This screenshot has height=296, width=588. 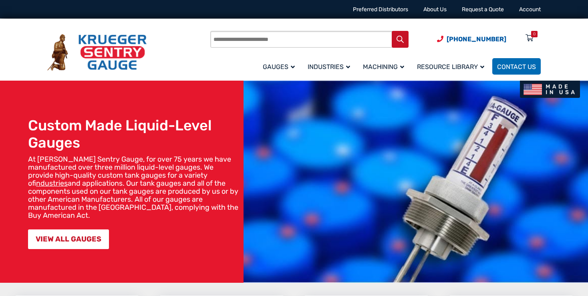 What do you see at coordinates (472, 39) in the screenshot?
I see `a: Phone Number (920) 434-8860` at bounding box center [472, 39].